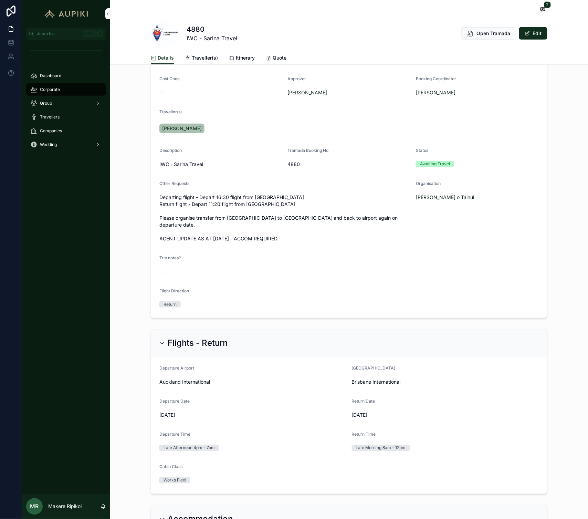  What do you see at coordinates (489, 33) in the screenshot?
I see `button: Open Tramada` at bounding box center [489, 33].